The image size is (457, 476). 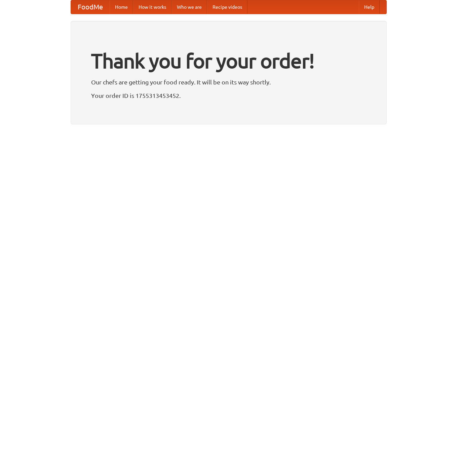 What do you see at coordinates (122, 7) in the screenshot?
I see `a: Home` at bounding box center [122, 7].